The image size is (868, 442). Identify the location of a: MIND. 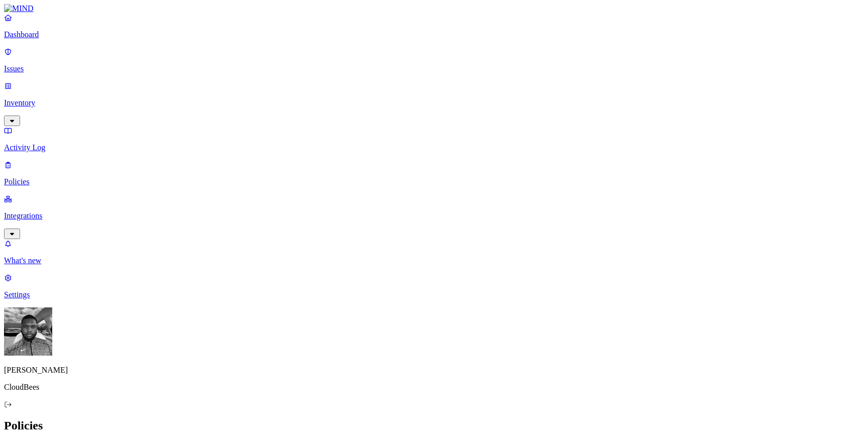
(434, 9).